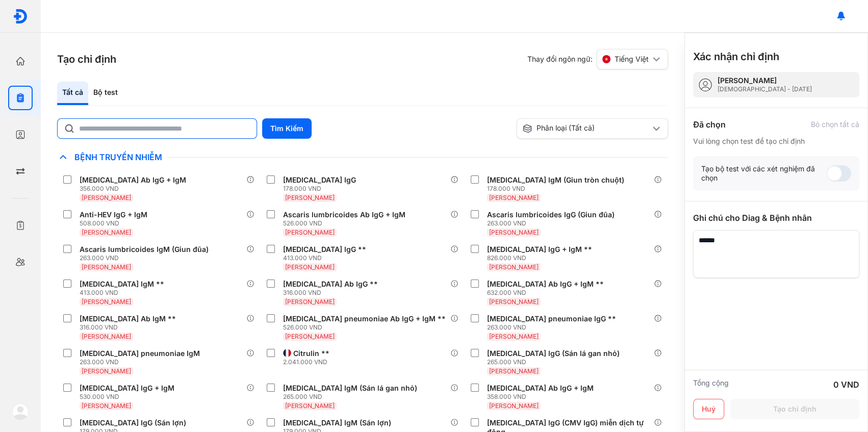 Image resolution: width=868 pixels, height=432 pixels. Describe the element at coordinates (542, 258) in the screenshot. I see `div: 826.000 VND` at that location.